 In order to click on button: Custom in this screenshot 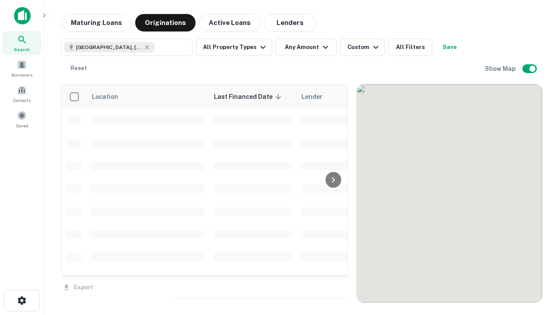, I will do `click(362, 47)`.